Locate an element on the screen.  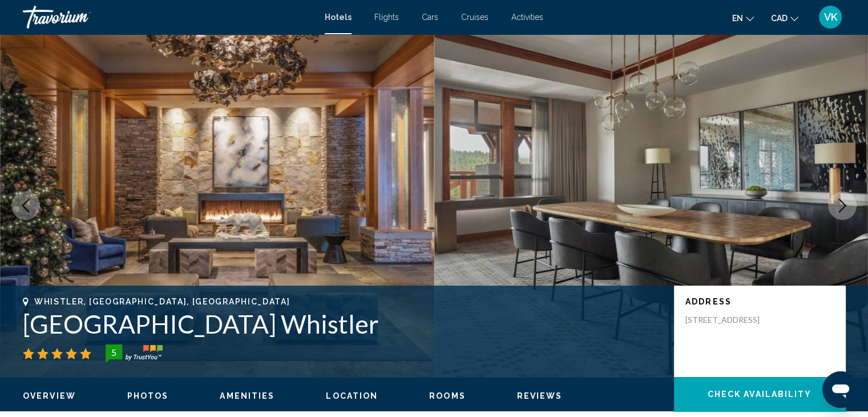
span: Cruises is located at coordinates (475, 17).